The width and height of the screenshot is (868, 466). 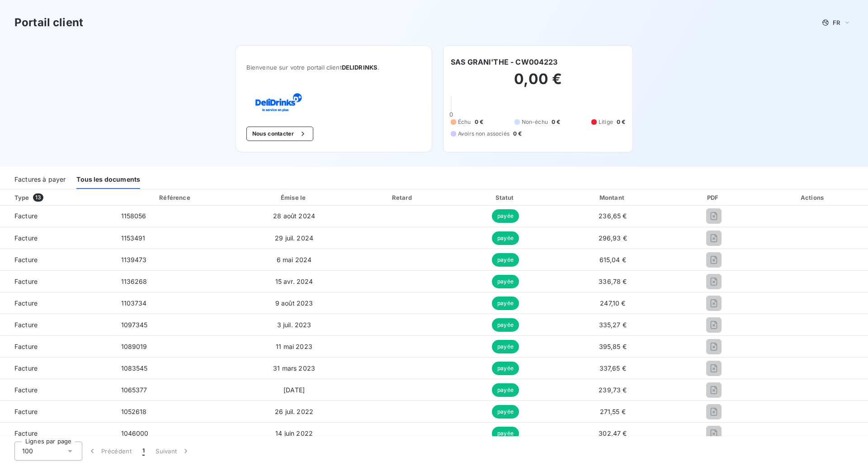 What do you see at coordinates (613, 216) in the screenshot?
I see `span: 236,65 €` at bounding box center [613, 216].